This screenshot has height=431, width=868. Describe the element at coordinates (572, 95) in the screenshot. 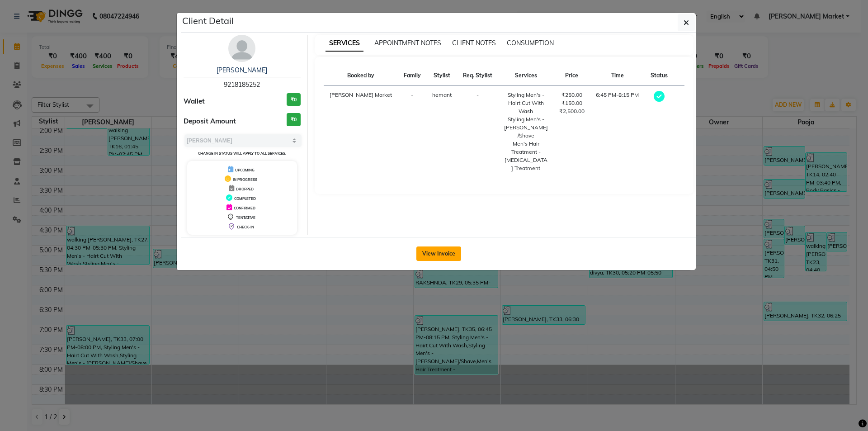

I see `div: ₹250.00` at that location.